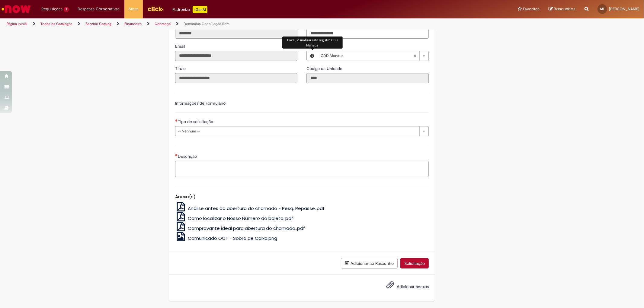 Image resolution: width=644 pixels, height=308 pixels. What do you see at coordinates (196, 122) in the screenshot?
I see `span: Tipo de solicitação` at bounding box center [196, 122].